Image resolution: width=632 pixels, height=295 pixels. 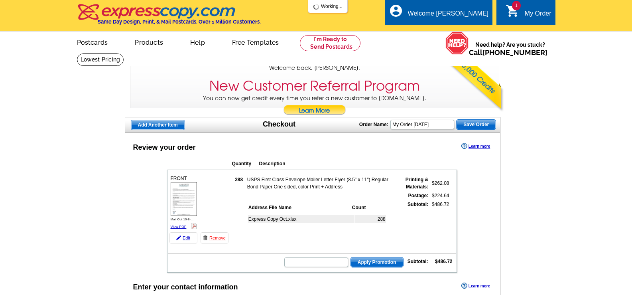 I want to click on span: Apply Promotion, so click(x=377, y=262).